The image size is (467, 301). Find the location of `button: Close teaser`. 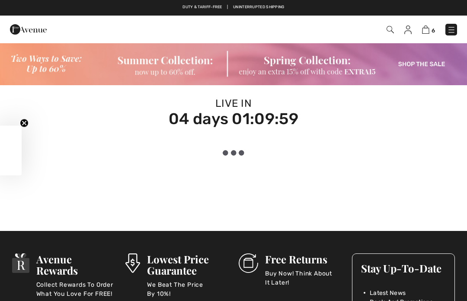

button: Close teaser is located at coordinates (24, 123).